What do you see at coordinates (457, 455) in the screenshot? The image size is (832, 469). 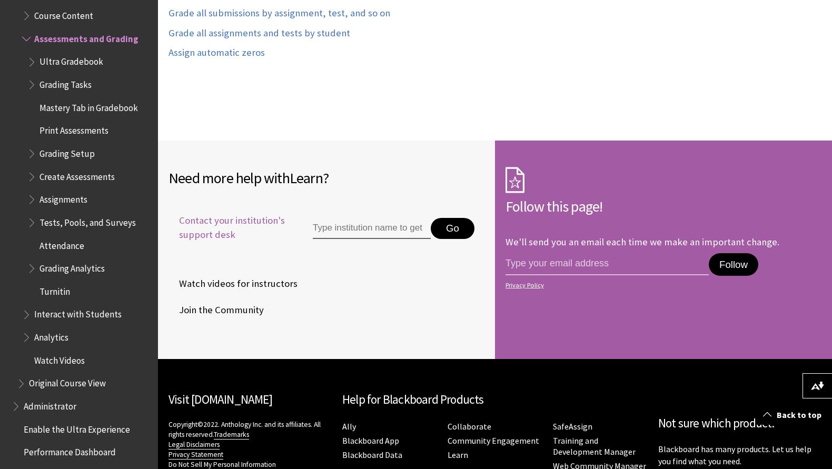 I see `a: Learn` at bounding box center [457, 455].